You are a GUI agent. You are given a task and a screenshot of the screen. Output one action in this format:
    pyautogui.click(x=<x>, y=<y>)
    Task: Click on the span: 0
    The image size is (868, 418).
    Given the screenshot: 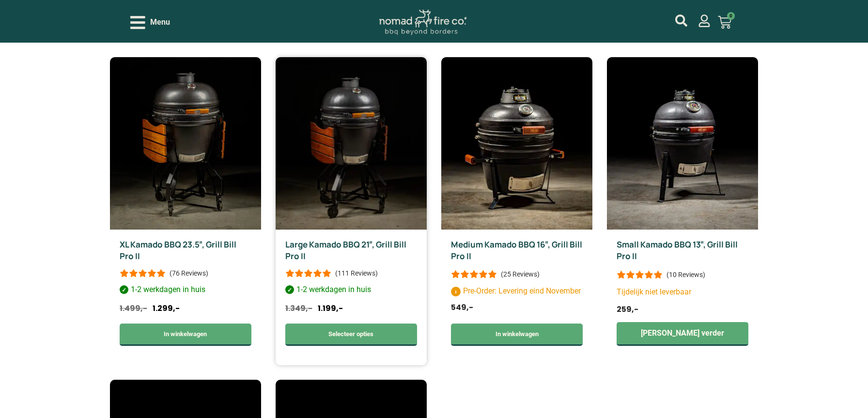 What is the action you would take?
    pyautogui.click(x=731, y=16)
    